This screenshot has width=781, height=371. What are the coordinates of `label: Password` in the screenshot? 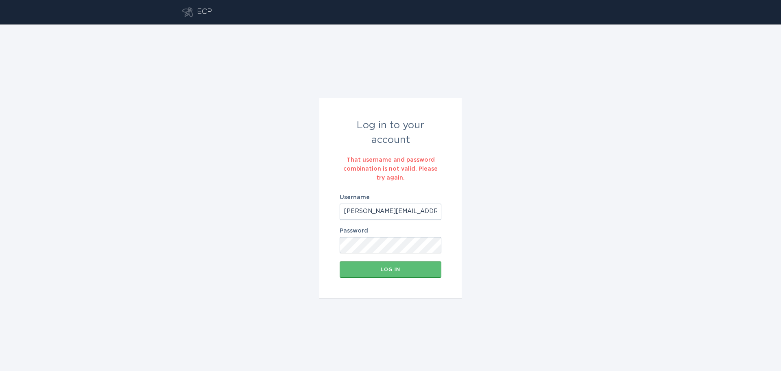 It's located at (391, 231).